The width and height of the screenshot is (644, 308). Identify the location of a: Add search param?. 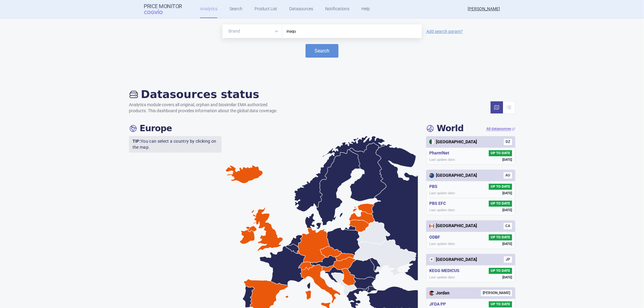
(444, 31).